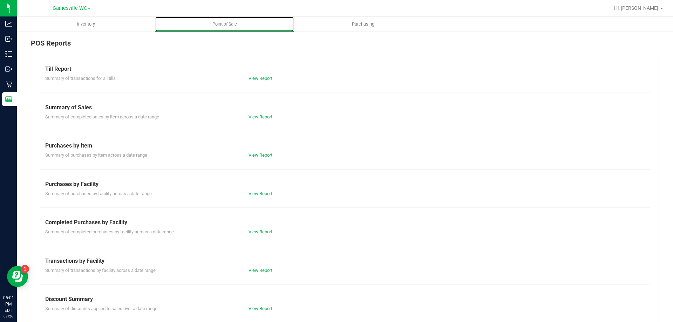 The width and height of the screenshot is (673, 322). Describe the element at coordinates (9, 54) in the screenshot. I see `inline-svg: Inventory` at that location.